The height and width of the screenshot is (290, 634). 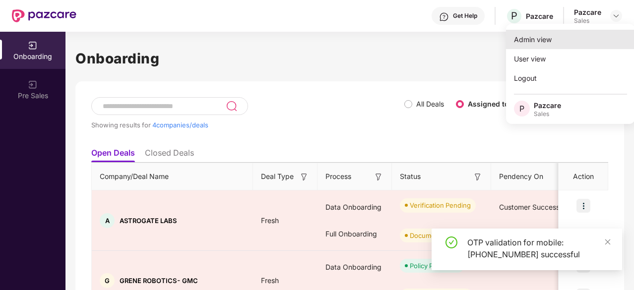 I want to click on div: G, so click(x=107, y=281).